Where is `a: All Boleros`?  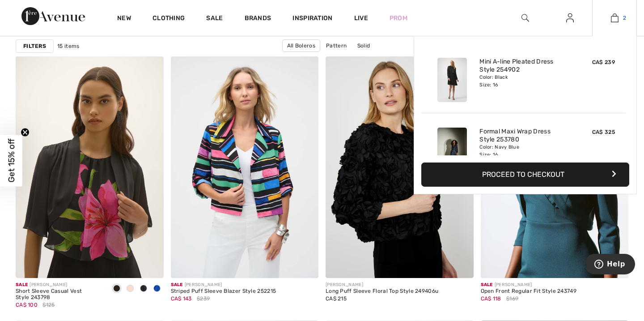 a: All Boleros is located at coordinates (301, 46).